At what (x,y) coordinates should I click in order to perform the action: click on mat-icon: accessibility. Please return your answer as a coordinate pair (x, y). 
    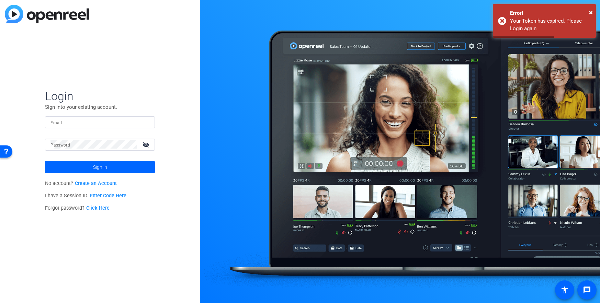
    Looking at the image, I should click on (565, 290).